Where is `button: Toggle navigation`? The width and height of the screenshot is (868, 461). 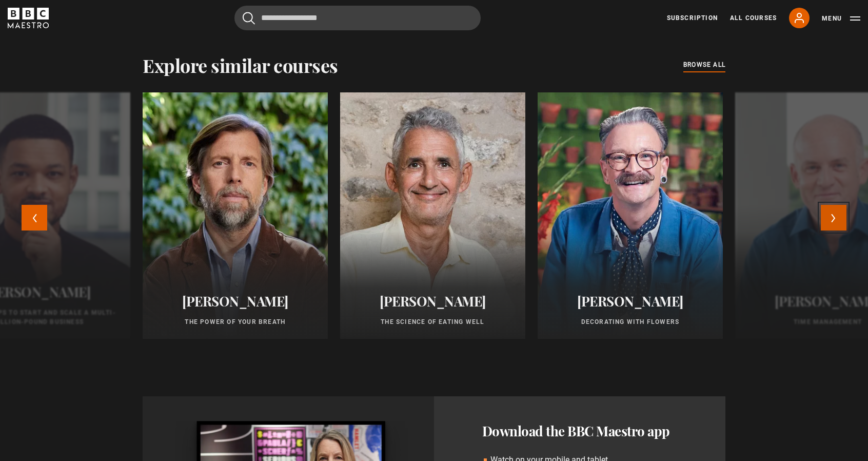 button: Toggle navigation is located at coordinates (841, 19).